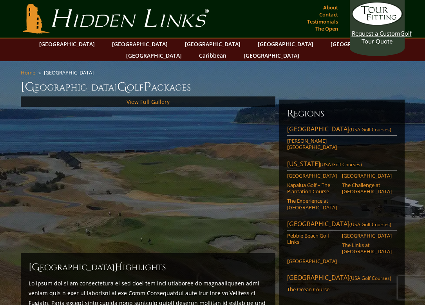 The height and width of the screenshot is (305, 425). What do you see at coordinates (122, 87) in the screenshot?
I see `span: G` at bounding box center [122, 87].